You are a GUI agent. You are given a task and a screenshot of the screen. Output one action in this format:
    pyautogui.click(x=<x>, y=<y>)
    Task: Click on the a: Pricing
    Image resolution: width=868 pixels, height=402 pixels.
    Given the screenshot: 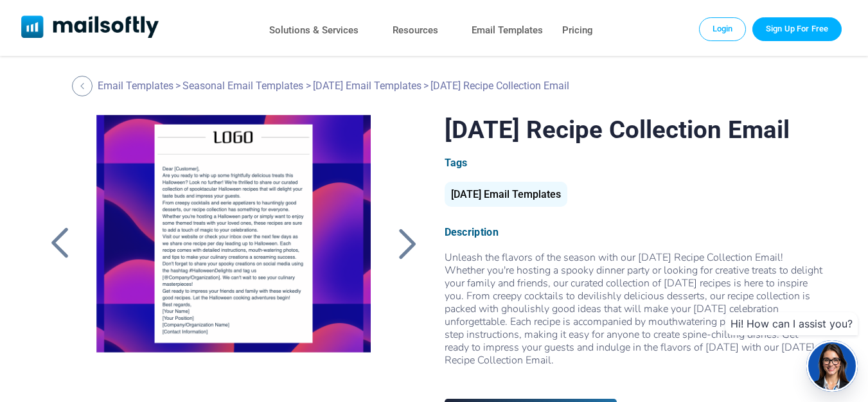 What is the action you would take?
    pyautogui.click(x=578, y=30)
    